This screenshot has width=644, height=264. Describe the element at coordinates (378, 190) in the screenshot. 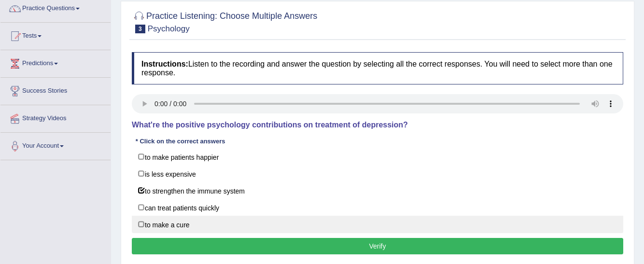

I see `label: to strengthen the immune system` at that location.